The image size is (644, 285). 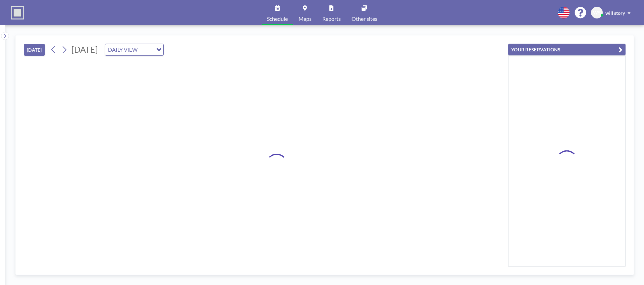 What do you see at coordinates (597, 13) in the screenshot?
I see `span: WS` at bounding box center [597, 13].